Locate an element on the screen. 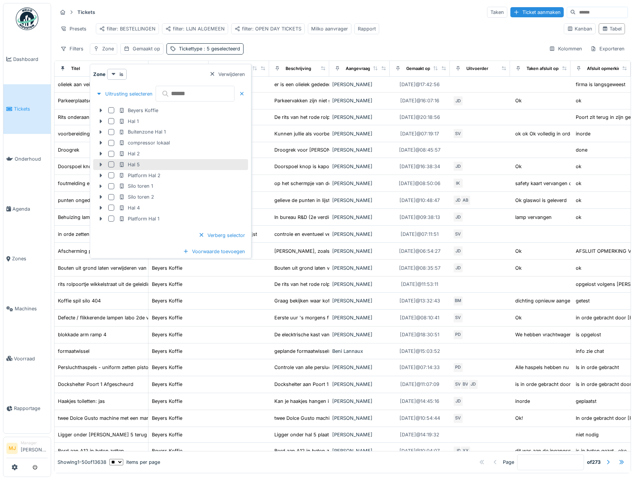  span: : 5 geselecteerd is located at coordinates (221, 48).